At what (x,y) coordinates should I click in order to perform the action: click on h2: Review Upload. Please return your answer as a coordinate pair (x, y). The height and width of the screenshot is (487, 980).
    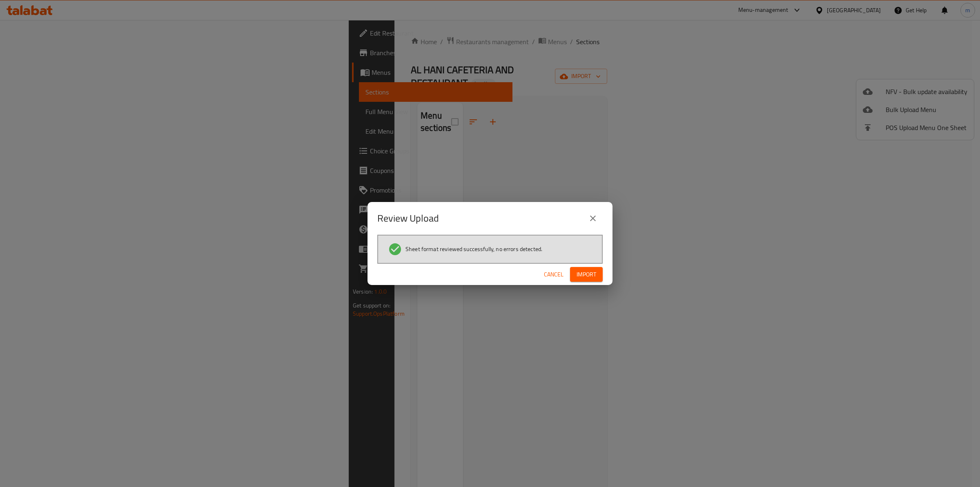
    Looking at the image, I should click on (408, 218).